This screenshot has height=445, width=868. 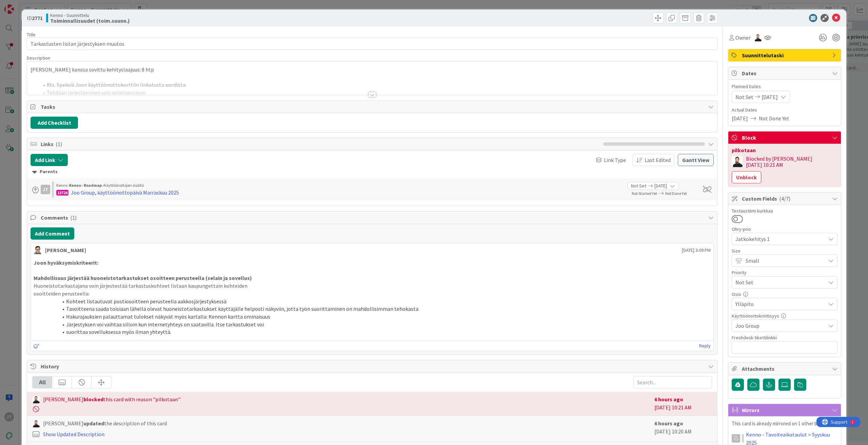 I want to click on div: Ohry-prio, so click(x=784, y=229).